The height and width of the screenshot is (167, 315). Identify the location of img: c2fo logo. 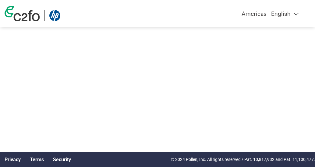
(22, 14).